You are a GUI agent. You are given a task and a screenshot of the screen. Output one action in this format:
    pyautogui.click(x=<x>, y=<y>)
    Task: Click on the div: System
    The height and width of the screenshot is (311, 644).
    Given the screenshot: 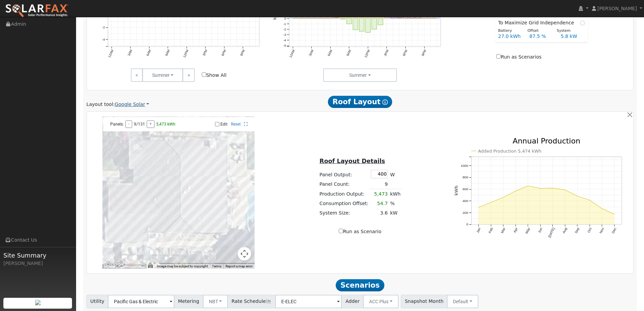 What is the action you would take?
    pyautogui.click(x=568, y=31)
    